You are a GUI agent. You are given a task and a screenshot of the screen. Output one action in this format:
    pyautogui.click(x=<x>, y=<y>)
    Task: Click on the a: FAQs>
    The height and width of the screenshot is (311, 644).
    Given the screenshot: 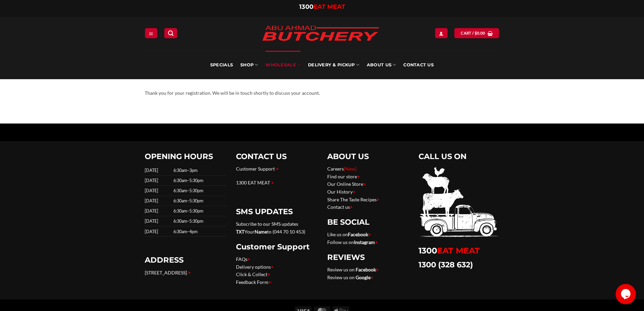 What is the action you would take?
    pyautogui.click(x=243, y=259)
    